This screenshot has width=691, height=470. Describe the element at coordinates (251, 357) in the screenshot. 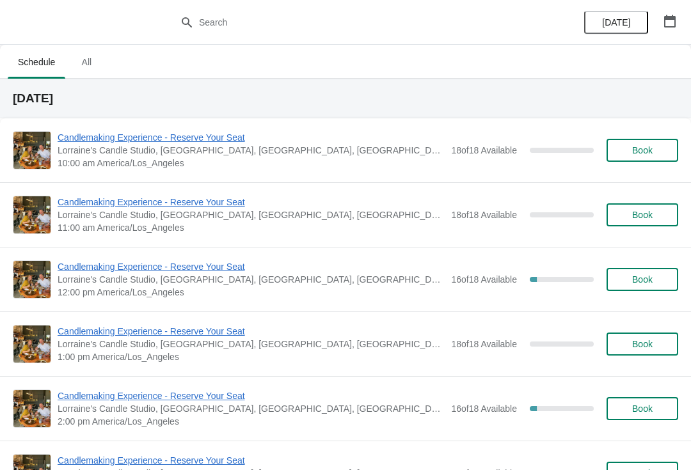

I see `span: 1:00 pm America/Los_Angeles` at that location.